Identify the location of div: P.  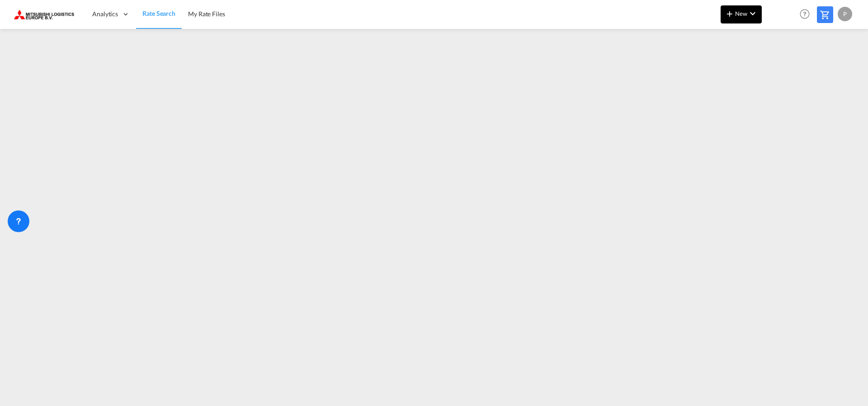
(845, 14).